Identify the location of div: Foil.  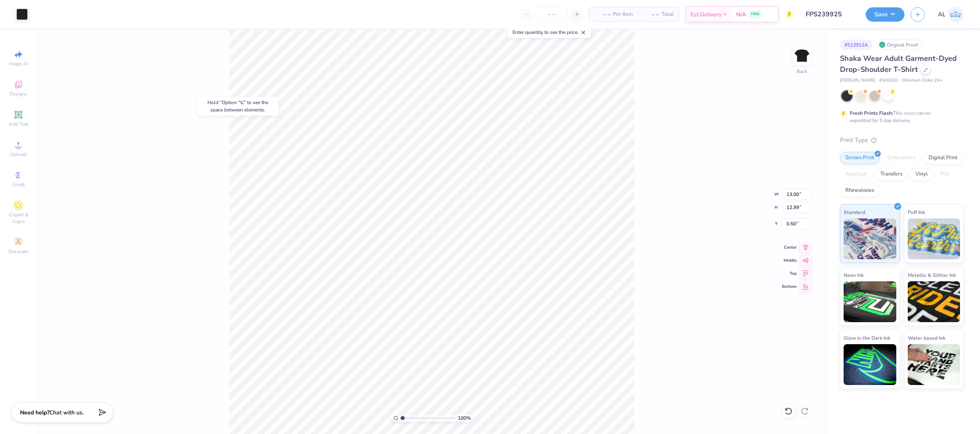
(945, 174).